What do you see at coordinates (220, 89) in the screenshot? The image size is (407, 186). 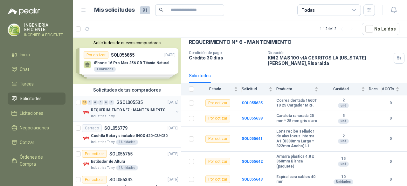 I see `th: Estado` at bounding box center [220, 89].